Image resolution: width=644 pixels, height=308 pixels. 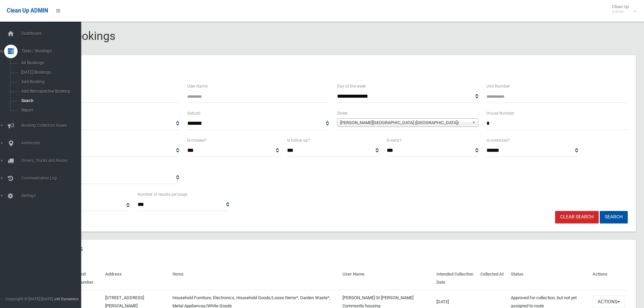 What do you see at coordinates (197, 86) in the screenshot?
I see `label: User Name` at bounding box center [197, 86].